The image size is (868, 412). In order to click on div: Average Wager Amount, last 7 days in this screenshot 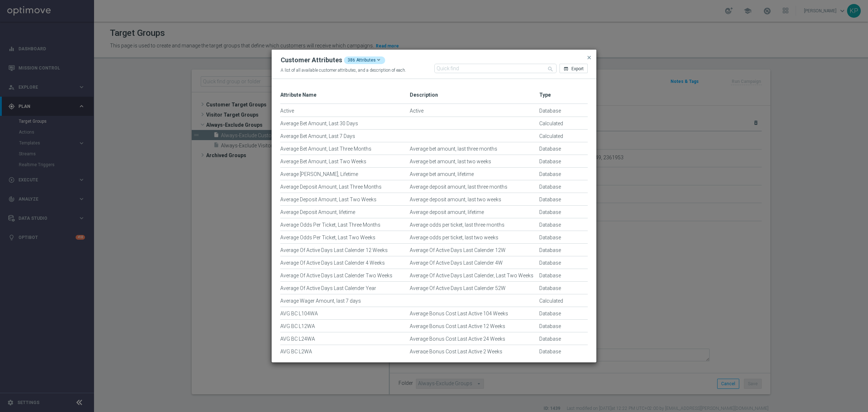, I will do `click(345, 304)`.